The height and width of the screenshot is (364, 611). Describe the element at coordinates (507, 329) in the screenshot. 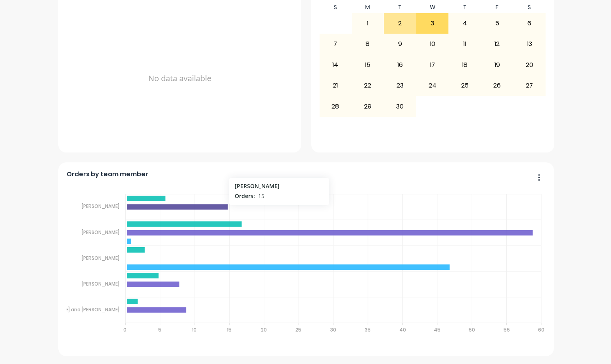

I see `tspan: 55` at that location.